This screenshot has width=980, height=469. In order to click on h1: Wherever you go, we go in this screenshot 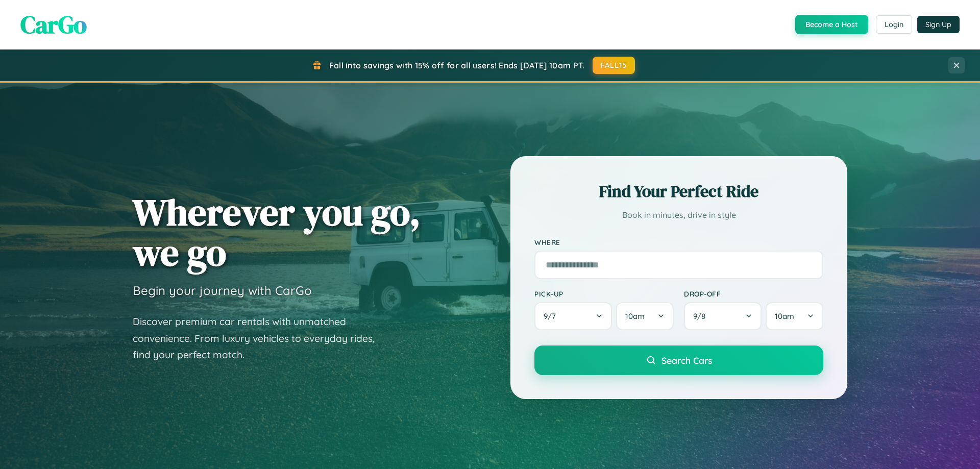, I will do `click(276, 232)`.